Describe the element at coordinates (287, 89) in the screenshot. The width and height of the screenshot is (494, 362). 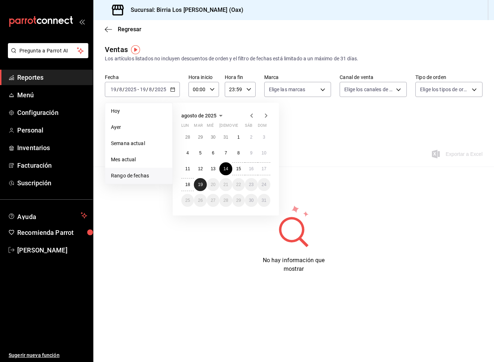
I see `span: Elige las marcas` at that location.